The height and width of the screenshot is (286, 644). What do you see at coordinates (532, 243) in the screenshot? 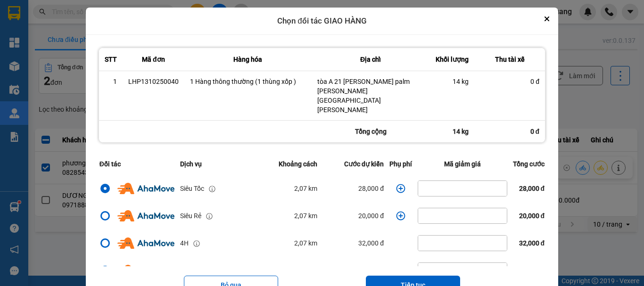
I see `span: 32,000 đ` at bounding box center [532, 243].